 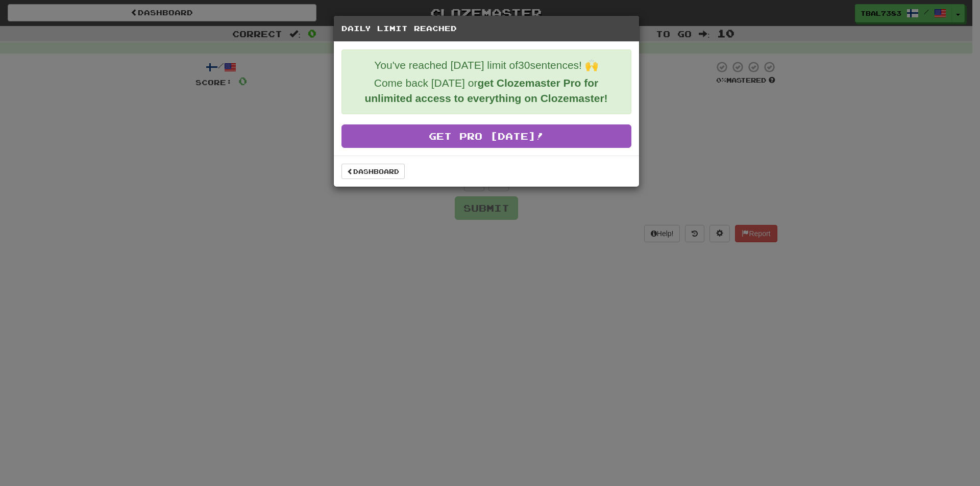 What do you see at coordinates (486, 29) in the screenshot?
I see `h5: Daily Limit Reached` at bounding box center [486, 29].